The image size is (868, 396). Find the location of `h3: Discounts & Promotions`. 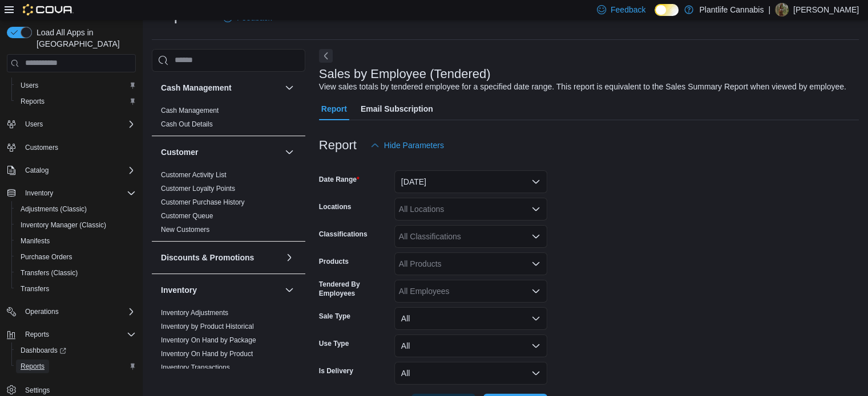

h3: Discounts & Promotions is located at coordinates (207, 258).